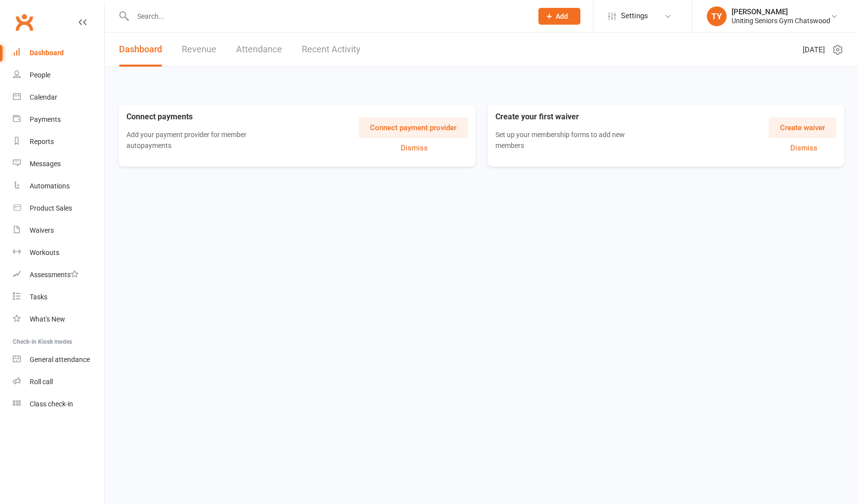 The image size is (858, 504). I want to click on button: Connect payment provider, so click(412, 128).